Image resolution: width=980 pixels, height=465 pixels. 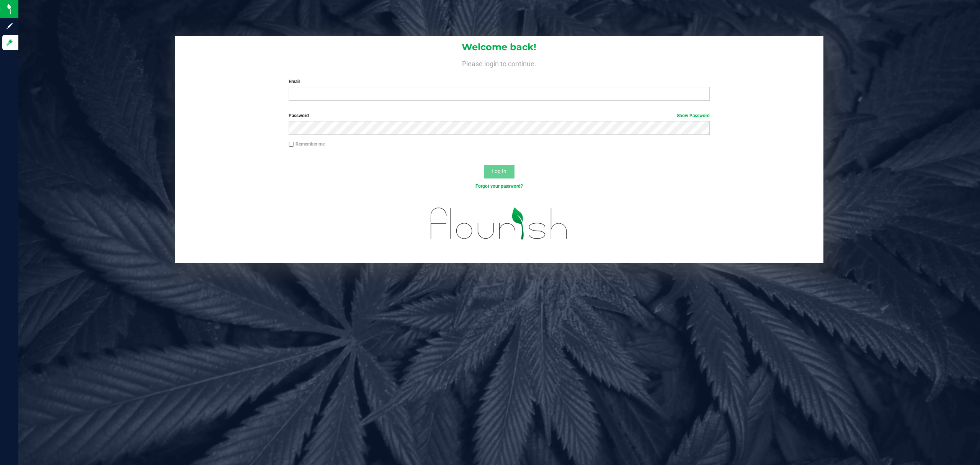 What do you see at coordinates (499, 82) in the screenshot?
I see `label: Email` at bounding box center [499, 82].